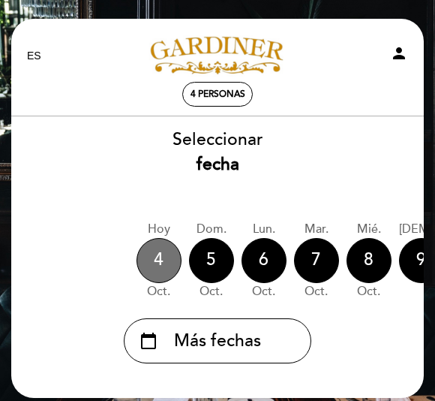 Image resolution: width=435 pixels, height=401 pixels. What do you see at coordinates (218, 94) in the screenshot?
I see `span: 4 personas` at bounding box center [218, 94].